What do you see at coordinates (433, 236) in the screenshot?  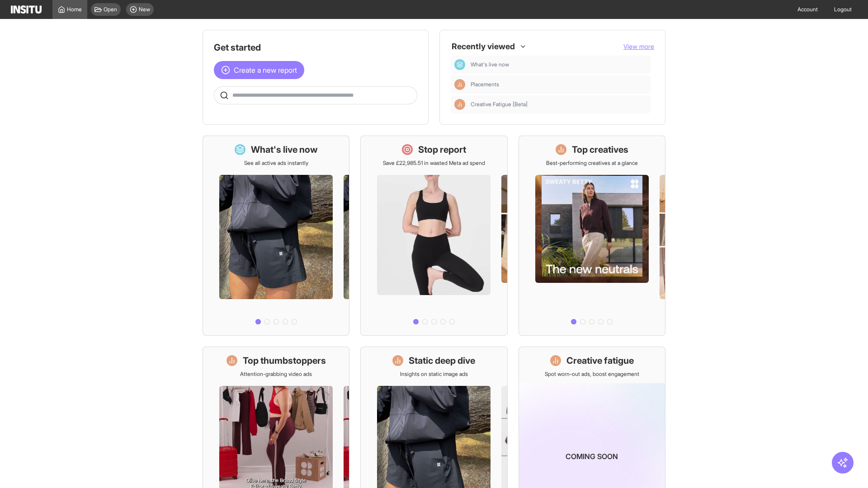 I see `a: Stop reportSave £22,985.51 in wasted Meta ad spend` at bounding box center [433, 236].